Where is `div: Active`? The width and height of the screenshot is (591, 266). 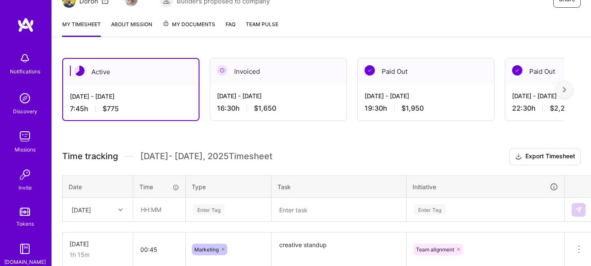
div: Active is located at coordinates (131, 72).